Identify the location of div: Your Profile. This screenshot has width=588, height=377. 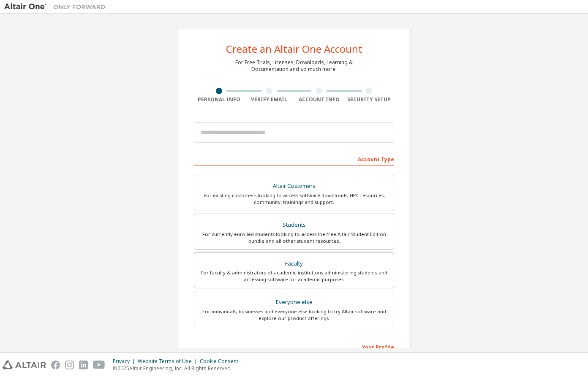
(294, 347).